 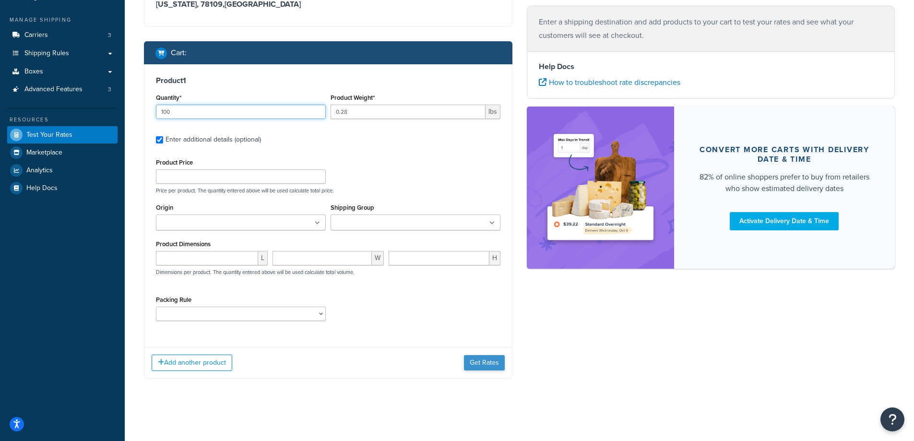 I want to click on span: H, so click(x=495, y=258).